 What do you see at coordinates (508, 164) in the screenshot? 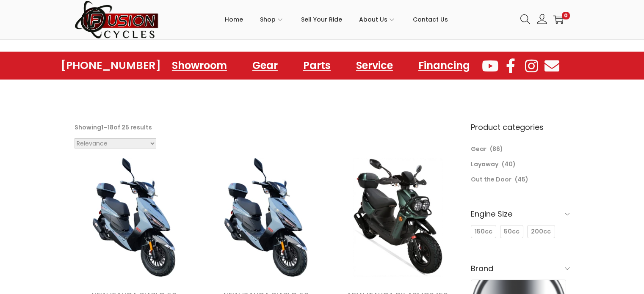
I see `span: (40)` at bounding box center [508, 164].